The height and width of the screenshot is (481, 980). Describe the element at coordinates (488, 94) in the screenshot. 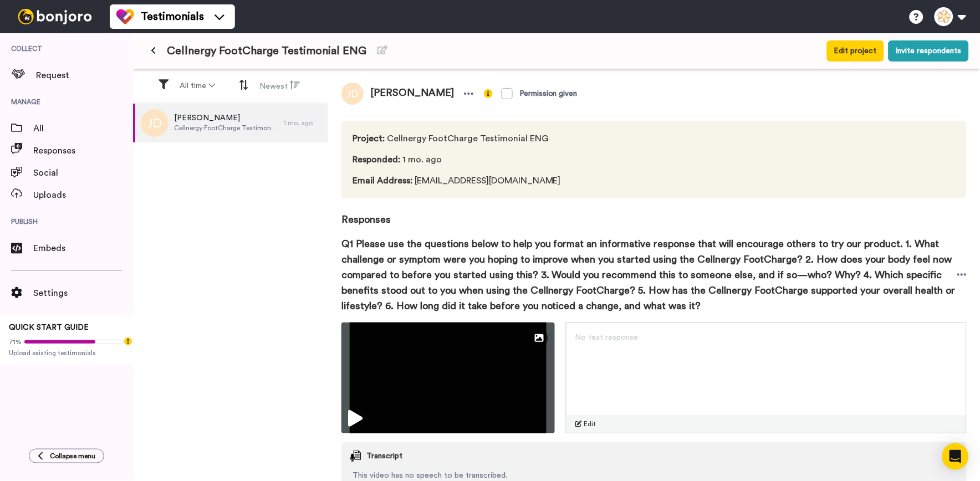

I see `img: info-yellow.svg` at that location.